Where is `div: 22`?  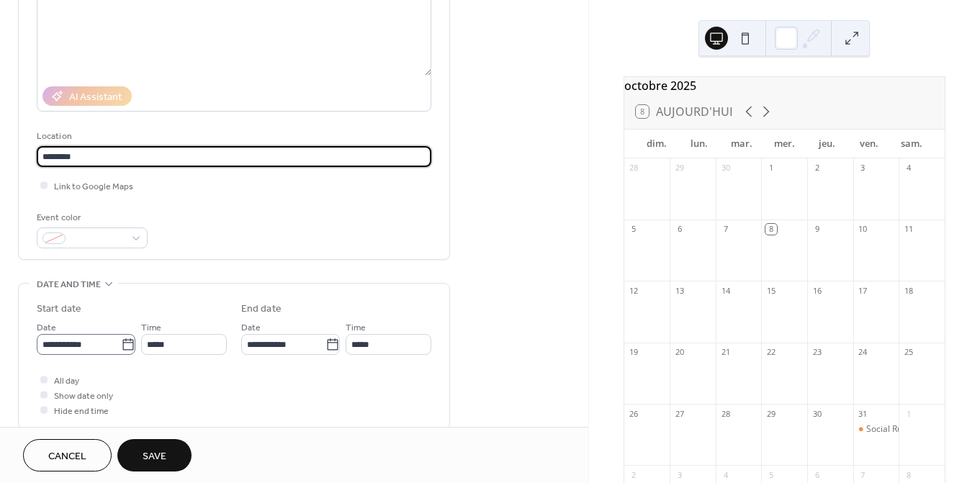 div: 22 is located at coordinates (771, 352).